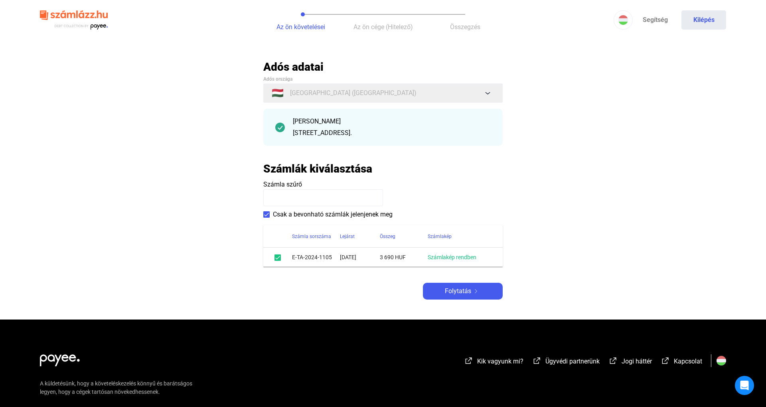 Image resolution: width=766 pixels, height=407 pixels. What do you see at coordinates (283, 184) in the screenshot?
I see `span: Számla szűrő` at bounding box center [283, 184].